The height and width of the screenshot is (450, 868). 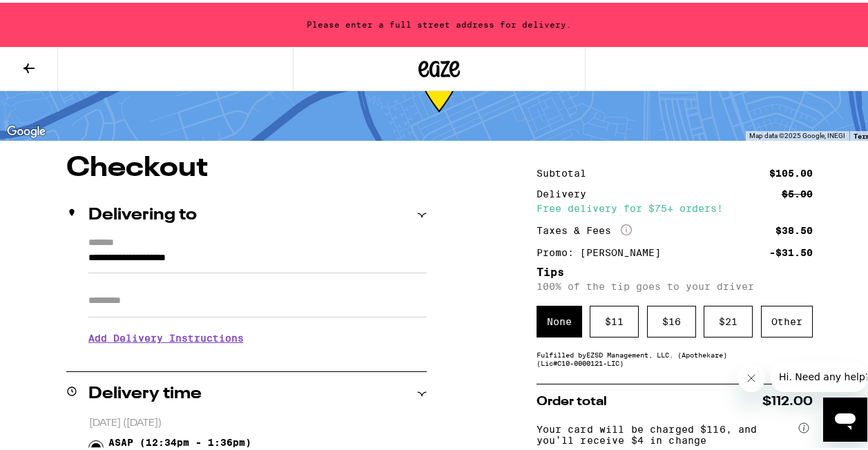 I want to click on h2: Delivering to, so click(x=142, y=213).